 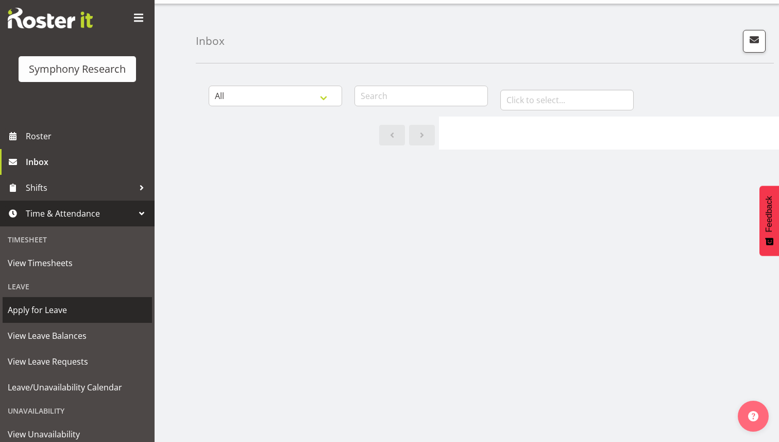 What do you see at coordinates (77, 336) in the screenshot?
I see `span: View Leave Balances` at bounding box center [77, 336].